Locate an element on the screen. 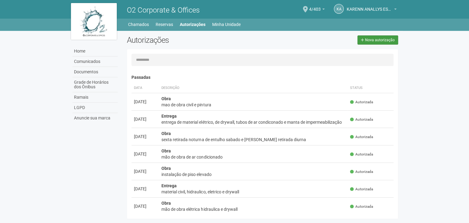 The height and width of the screenshot is (223, 469). div: entrega de material elétrico, de drywall, tubos de ar condiconado e manta de impermeabilização is located at coordinates (253, 122).